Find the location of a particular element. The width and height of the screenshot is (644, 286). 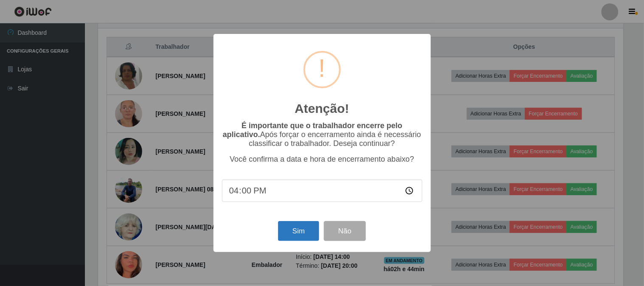

b: É importante que o trabalhador encerre pelo aplicativo. is located at coordinates (313, 130).